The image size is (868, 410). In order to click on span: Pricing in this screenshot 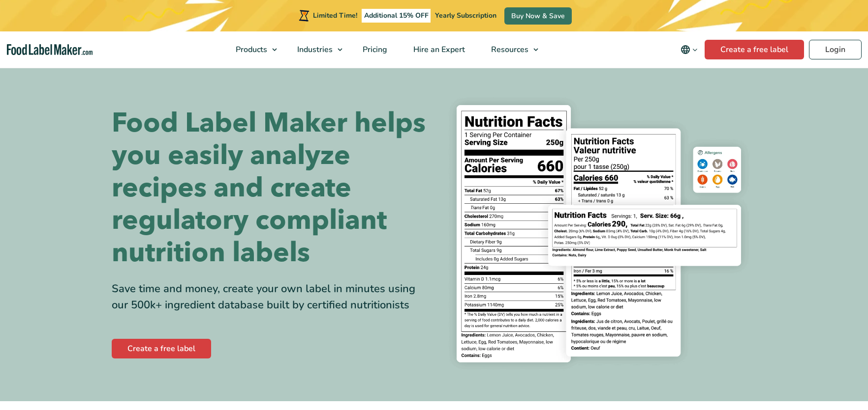, I will do `click(373, 50)`.